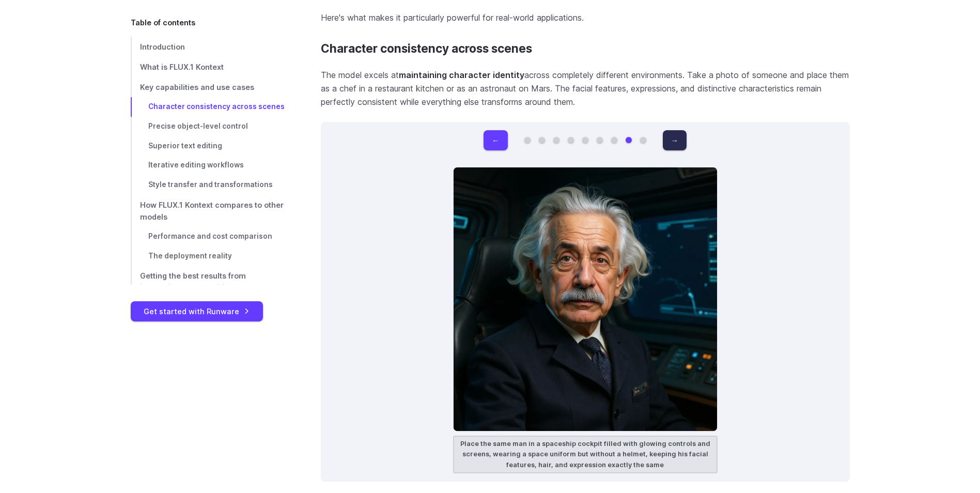  Describe the element at coordinates (209, 282) in the screenshot. I see `a: Getting the best results from instruction-based editing` at that location.